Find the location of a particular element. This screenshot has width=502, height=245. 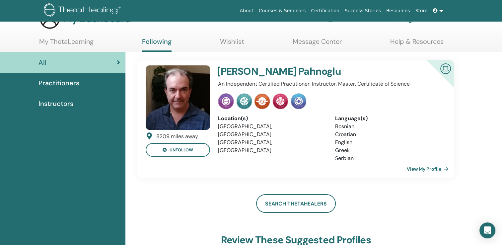

span: Instructors is located at coordinates (56, 104).